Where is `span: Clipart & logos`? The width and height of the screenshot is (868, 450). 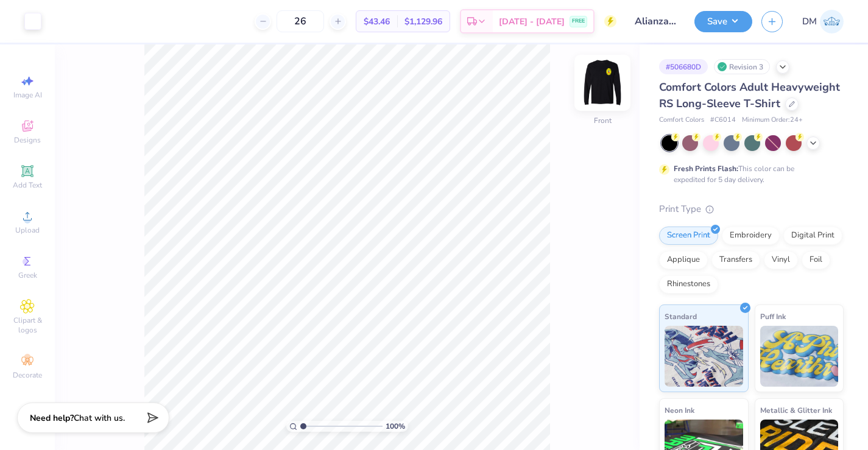 span: Clipart & logos is located at coordinates (27, 325).